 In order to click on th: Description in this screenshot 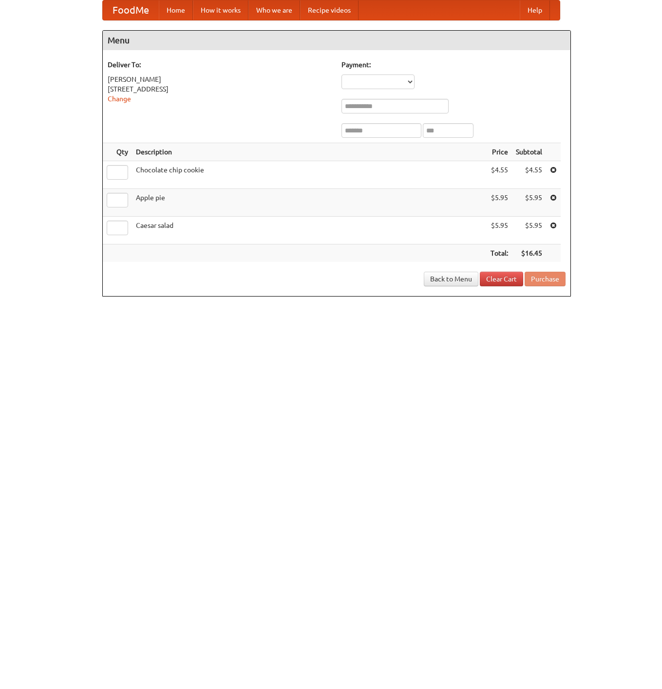, I will do `click(309, 152)`.